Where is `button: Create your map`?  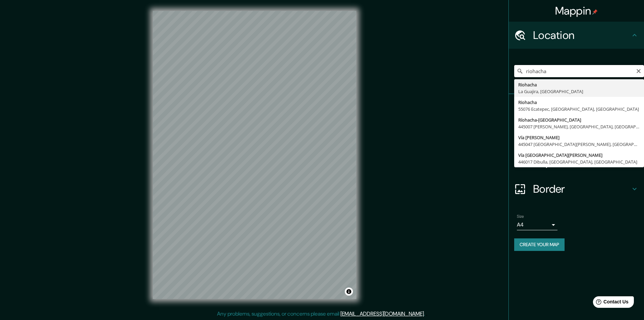
button: Create your map is located at coordinates (539, 244).